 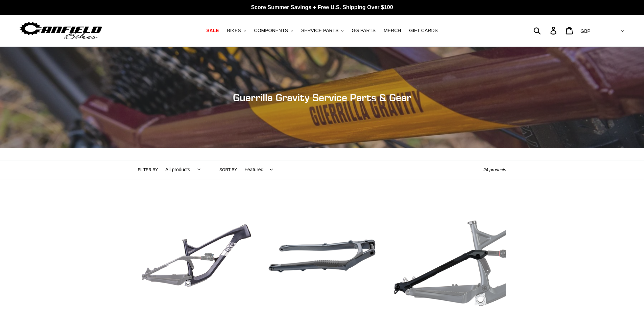 What do you see at coordinates (212, 30) in the screenshot?
I see `a: SALE` at bounding box center [212, 30].